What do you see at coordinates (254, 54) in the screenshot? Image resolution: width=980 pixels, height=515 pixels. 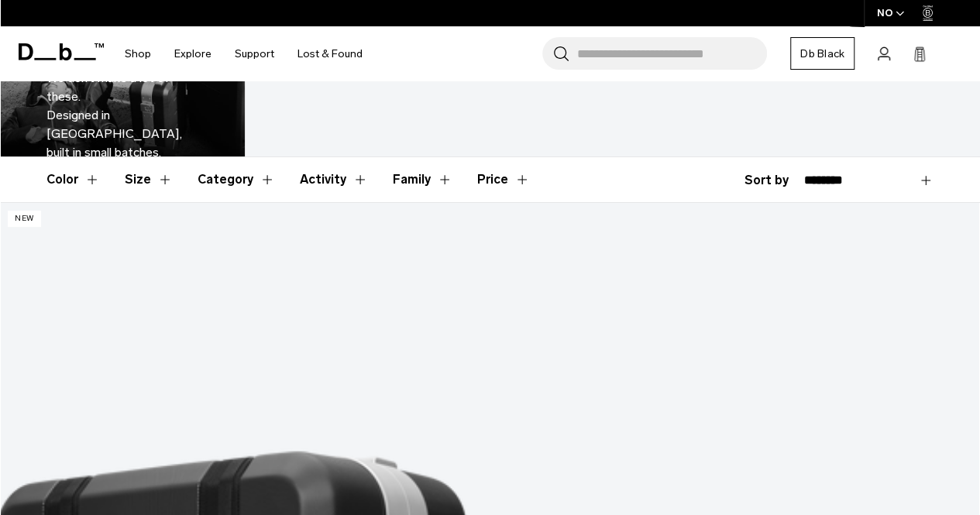 I see `a: Support` at bounding box center [254, 54].